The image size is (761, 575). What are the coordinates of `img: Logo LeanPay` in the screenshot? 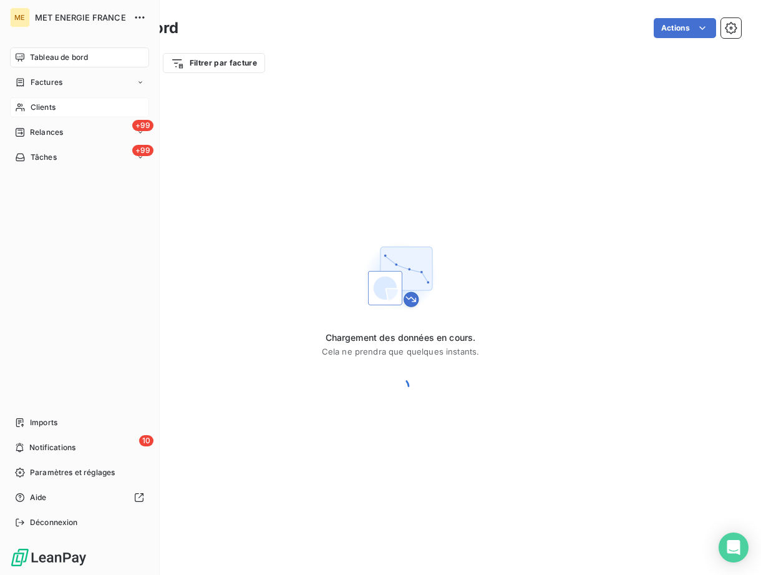 It's located at (49, 557).